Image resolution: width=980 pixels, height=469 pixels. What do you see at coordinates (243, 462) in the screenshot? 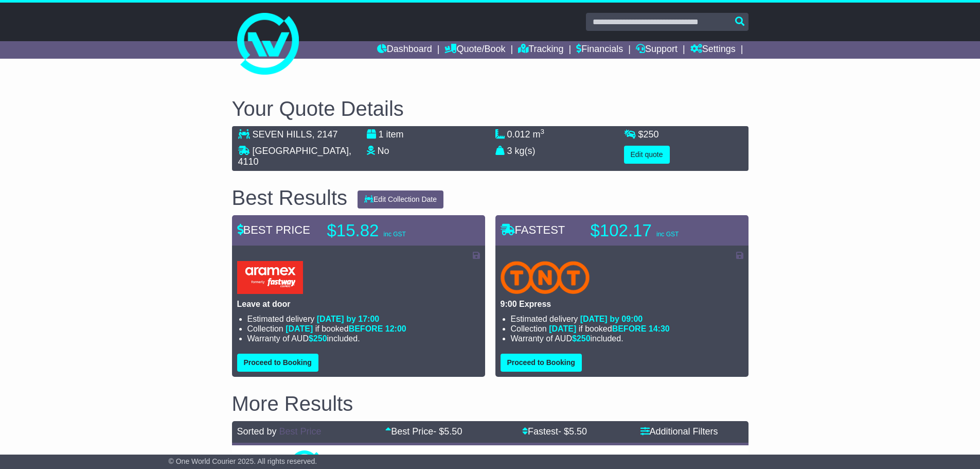
I see `span: © One World Courier 2025. All rights reserved.` at bounding box center [243, 462].